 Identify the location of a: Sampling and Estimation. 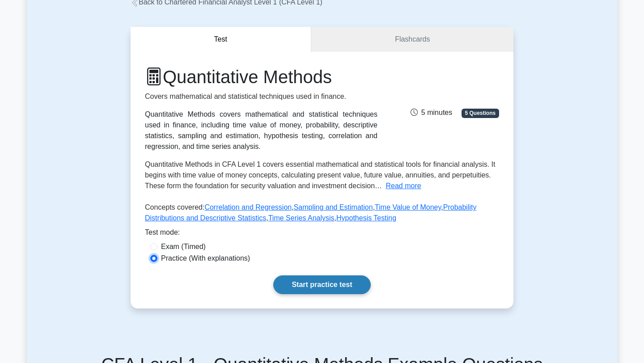
(333, 207).